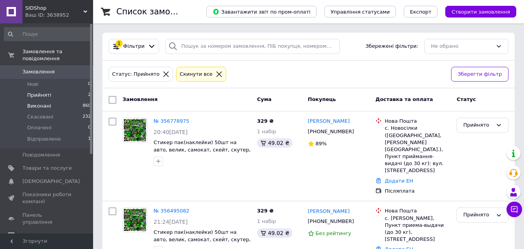 The height and width of the screenshot is (249, 524). What do you see at coordinates (480, 74) in the screenshot?
I see `button: Зберегти фільтр` at bounding box center [480, 74].